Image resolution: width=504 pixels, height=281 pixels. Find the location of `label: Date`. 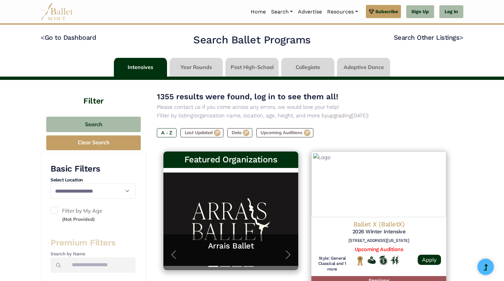

label: Date is located at coordinates (240, 133).